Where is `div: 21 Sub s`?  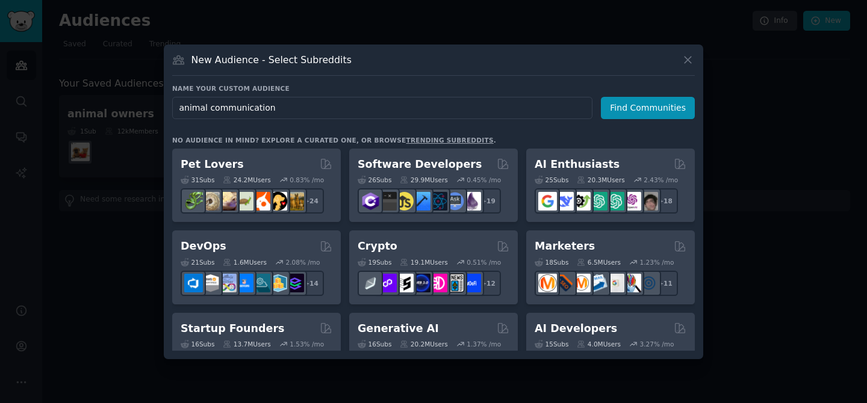 div: 21 Sub s is located at coordinates (197, 262).